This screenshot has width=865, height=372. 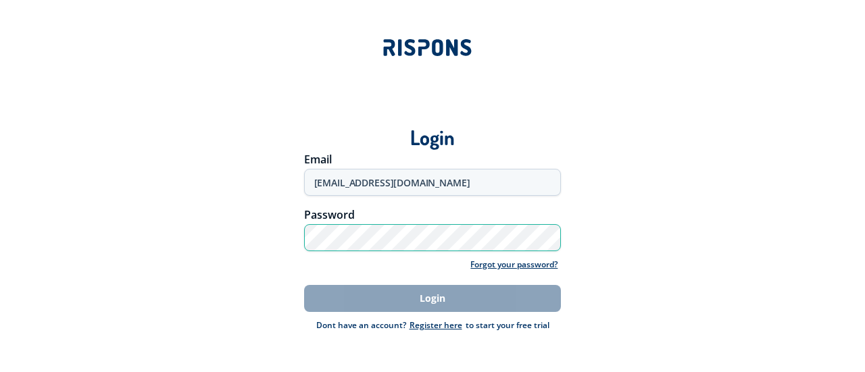 What do you see at coordinates (478, 326) in the screenshot?
I see `div: to start your free trial` at bounding box center [478, 326].